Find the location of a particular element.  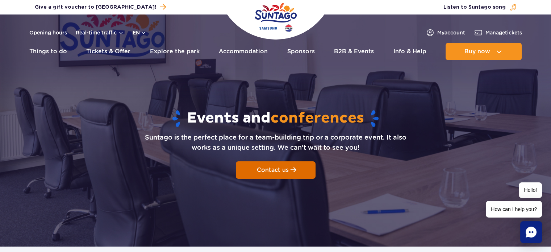

span: My account is located at coordinates (451, 33).